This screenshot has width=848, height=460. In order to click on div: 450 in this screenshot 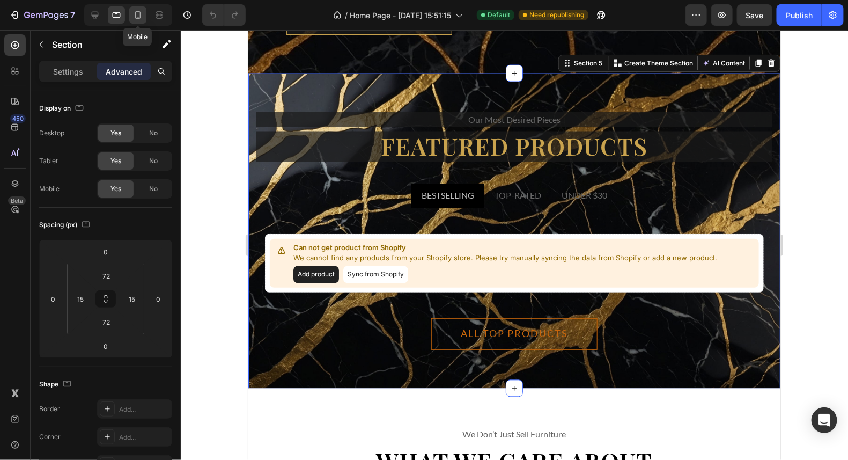, I will do `click(18, 119)`.